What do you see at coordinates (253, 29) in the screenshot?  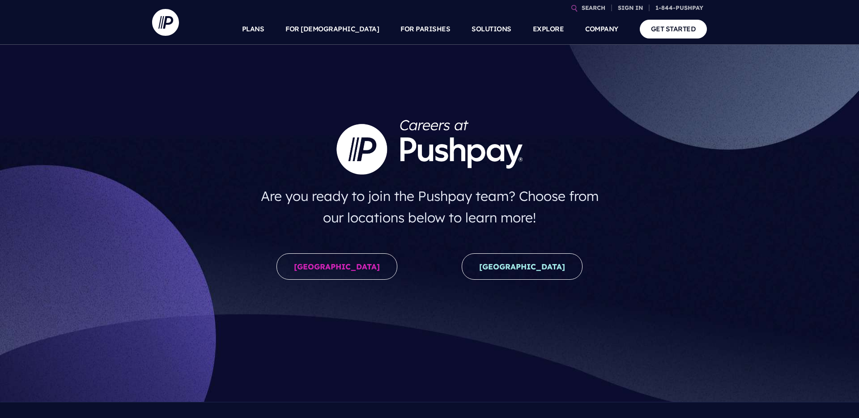 I see `a: PLANS` at bounding box center [253, 29].